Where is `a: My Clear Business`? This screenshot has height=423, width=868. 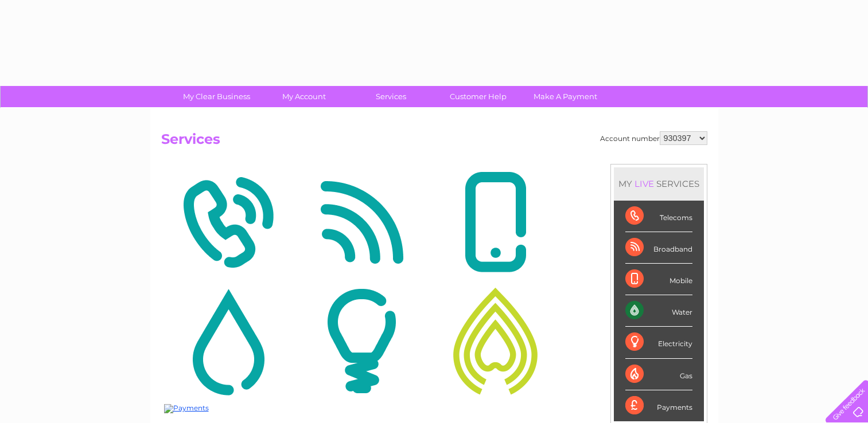
a: My Clear Business is located at coordinates (216, 96).